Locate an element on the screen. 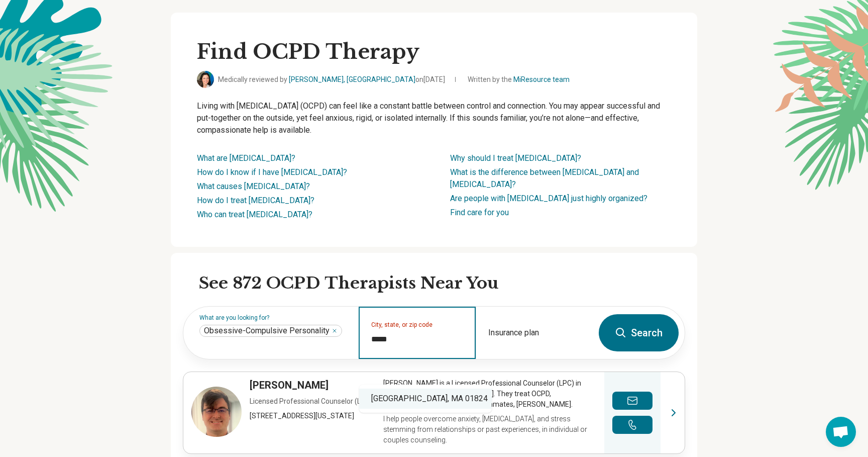  div: Obsessive-Compulsive Personality is located at coordinates (270, 330).